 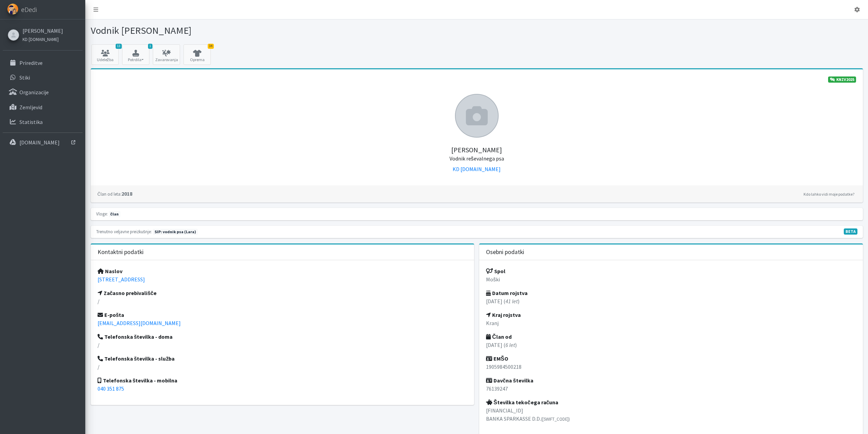 I want to click on span: V fazi razvoja, so click(x=851, y=232).